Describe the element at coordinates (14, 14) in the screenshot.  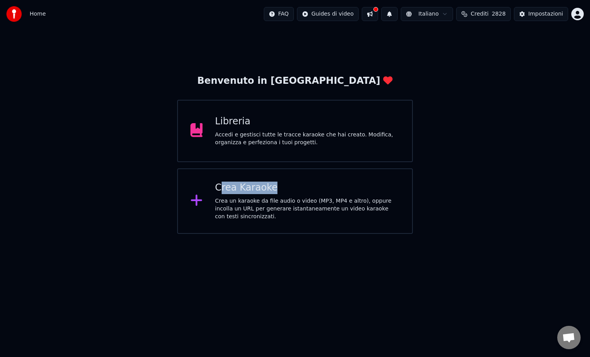
I see `img: youka` at that location.